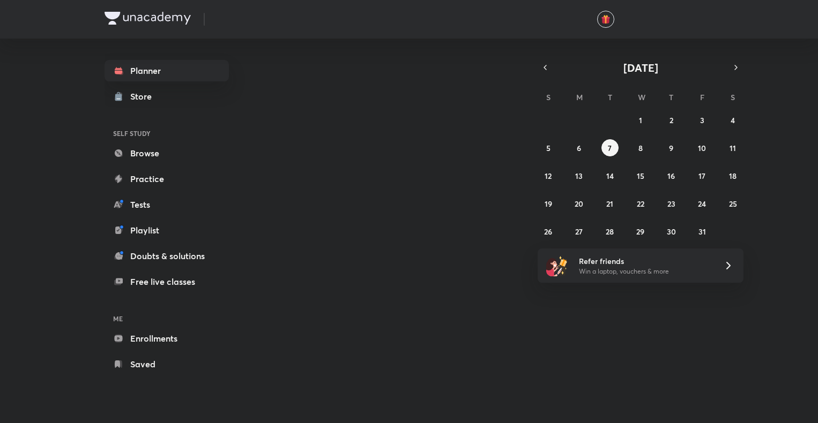  Describe the element at coordinates (671, 97) in the screenshot. I see `abbr: Thursday` at that location.